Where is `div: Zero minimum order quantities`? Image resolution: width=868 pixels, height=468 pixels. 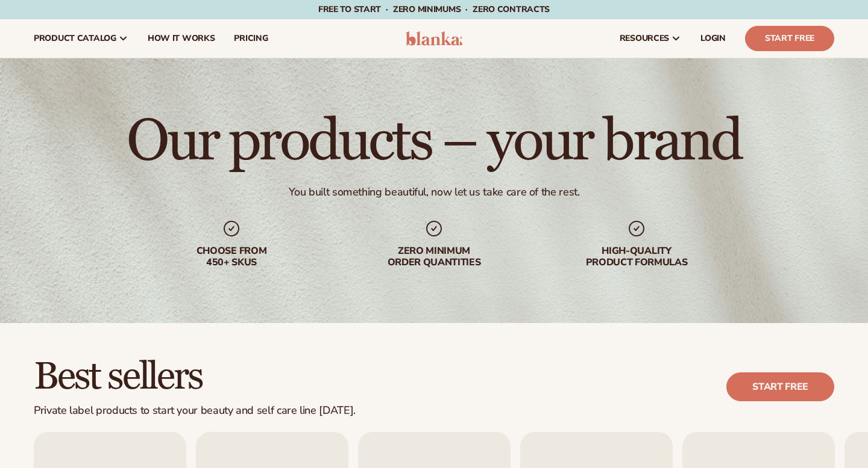 div: Zero minimum order quantities is located at coordinates (434, 257).